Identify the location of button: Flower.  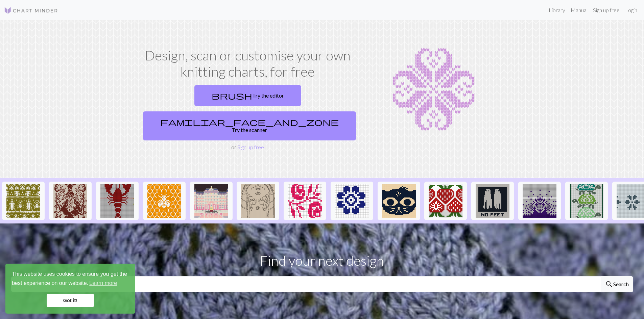
(305, 201).